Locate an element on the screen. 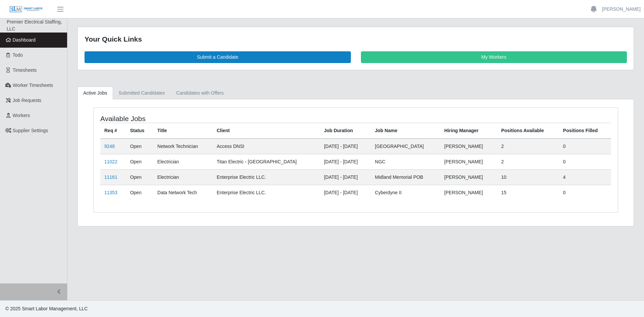 This screenshot has height=317, width=644. th: Title is located at coordinates (183, 131).